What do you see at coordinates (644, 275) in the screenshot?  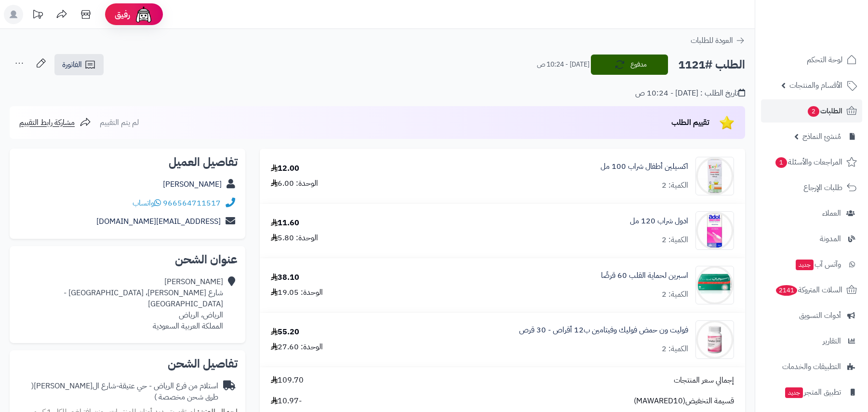 I see `a: اسبرين لحماية القلب 60 قرصًا` at bounding box center [644, 275].